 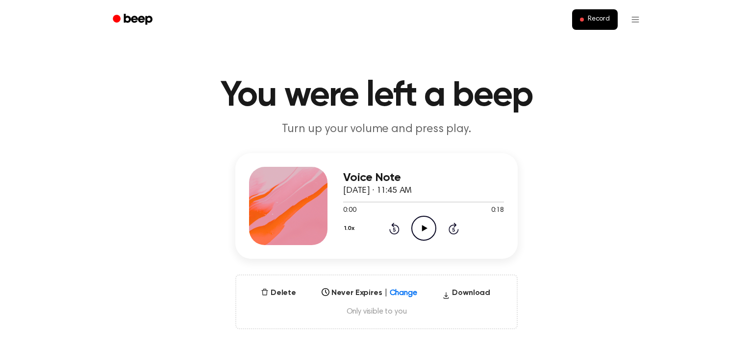 What do you see at coordinates (278, 293) in the screenshot?
I see `button: Delete` at bounding box center [278, 293].